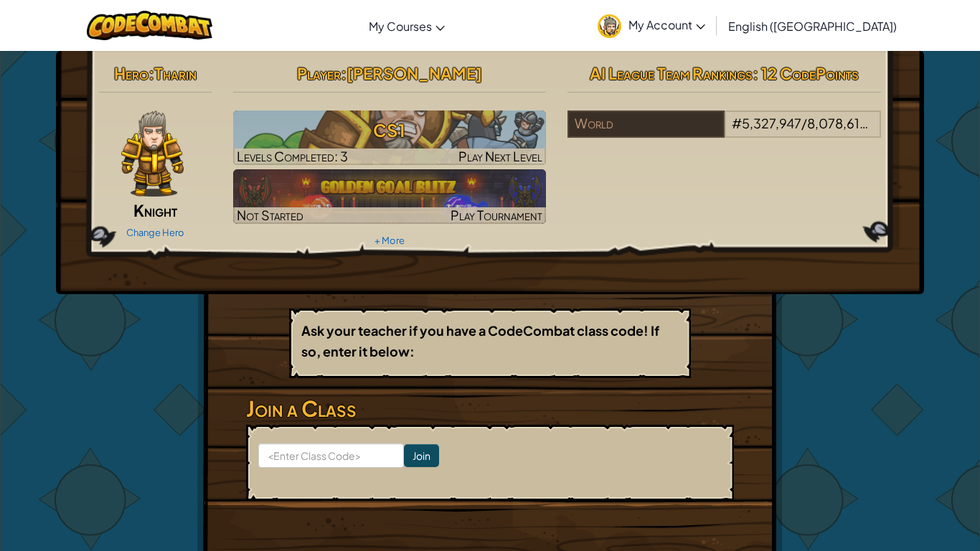  I want to click on span: 8,078,613, so click(838, 122).